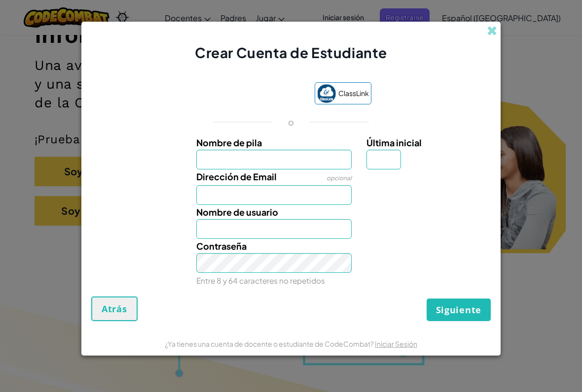 This screenshot has height=392, width=582. What do you see at coordinates (326, 94) in the screenshot?
I see `img: classlink-logo-small.png` at bounding box center [326, 94].